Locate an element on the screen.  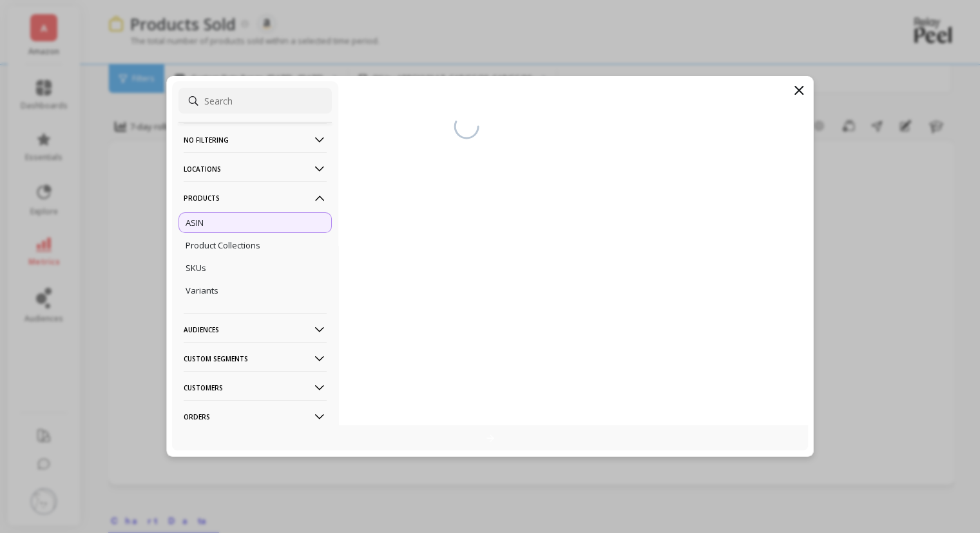
p: Products is located at coordinates (255, 197).